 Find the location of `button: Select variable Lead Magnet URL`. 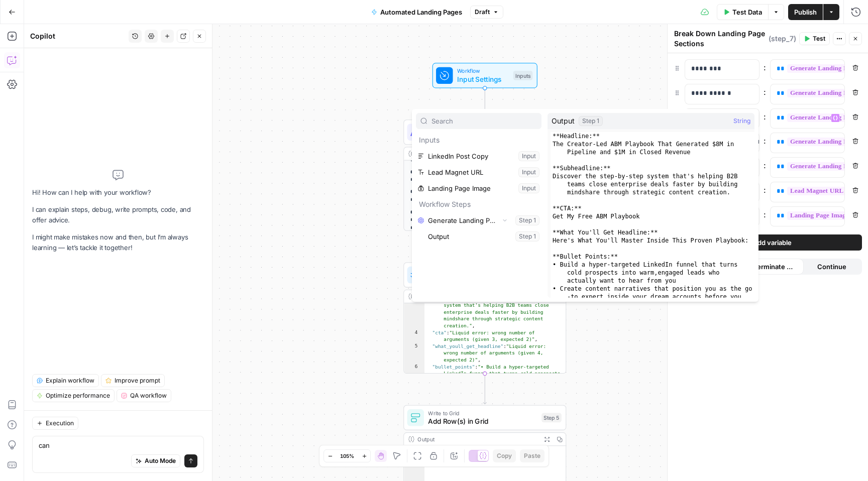

button: Select variable Lead Magnet URL is located at coordinates (479, 172).